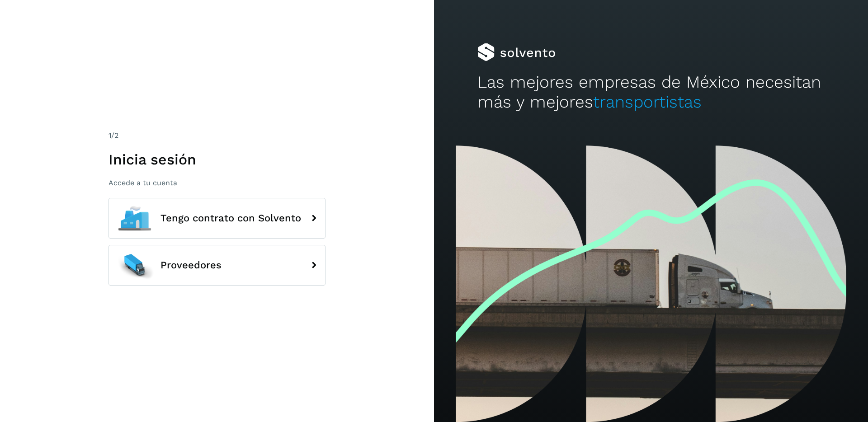 The image size is (868, 422). What do you see at coordinates (217, 136) in the screenshot?
I see `div: /2` at bounding box center [217, 136].